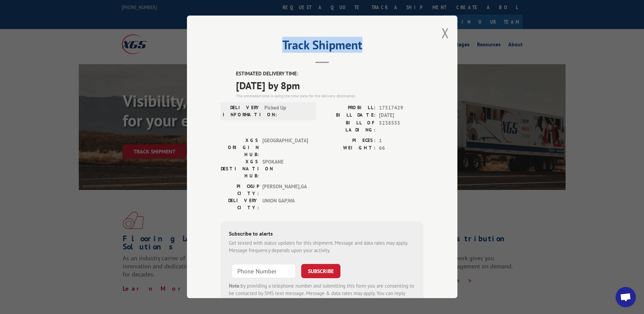 The width and height of the screenshot is (644, 314). Describe the element at coordinates (239, 190) in the screenshot. I see `label: PICKUP CITY:` at that location.